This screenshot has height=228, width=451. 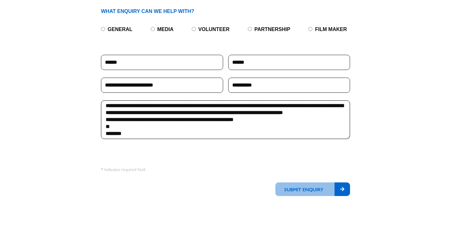 I want to click on label: Partnership, so click(x=272, y=29).